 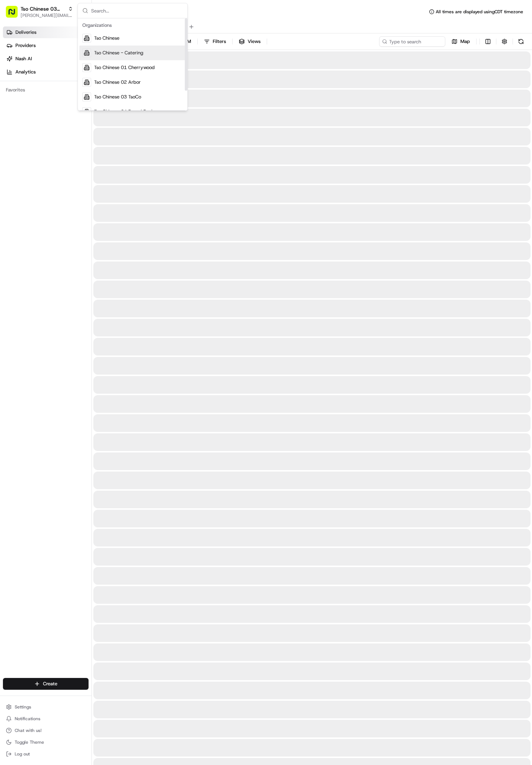 I want to click on span: Nash AI, so click(x=24, y=58).